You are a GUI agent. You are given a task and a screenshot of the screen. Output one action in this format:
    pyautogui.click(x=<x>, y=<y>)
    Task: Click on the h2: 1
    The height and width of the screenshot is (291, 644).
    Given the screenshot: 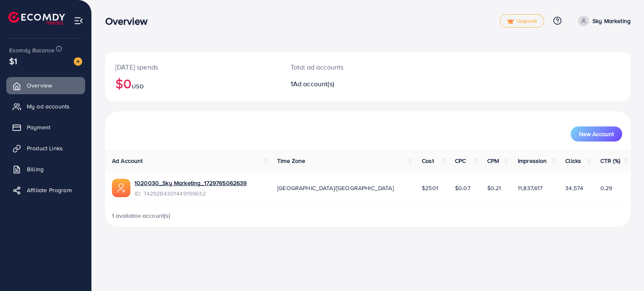 What is the action you would take?
    pyautogui.click(x=346, y=84)
    